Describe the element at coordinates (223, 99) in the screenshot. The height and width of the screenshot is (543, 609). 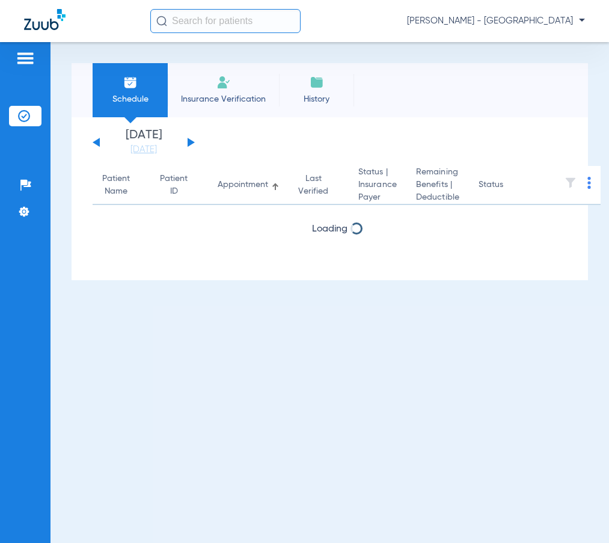
I see `span: Insurance Verification` at that location.